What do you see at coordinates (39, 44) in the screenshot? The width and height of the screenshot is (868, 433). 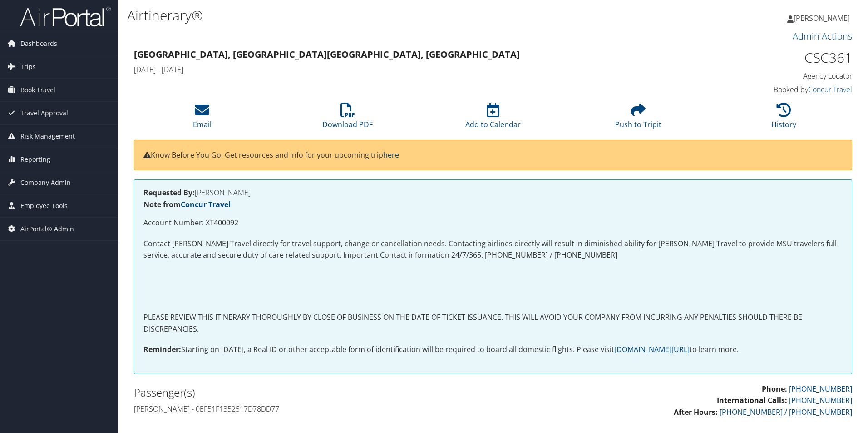 I see `span: Dashboards` at bounding box center [39, 44].